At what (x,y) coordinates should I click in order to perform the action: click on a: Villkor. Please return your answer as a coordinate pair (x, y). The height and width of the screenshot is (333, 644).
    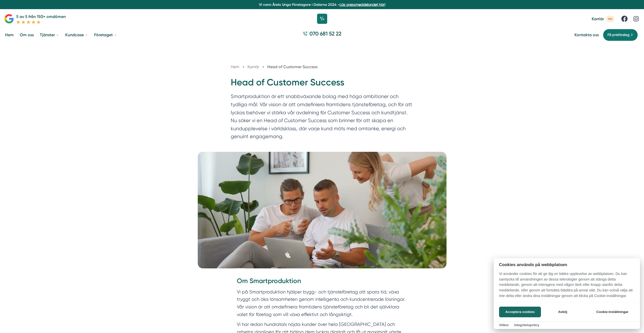
    Looking at the image, I should click on (504, 325).